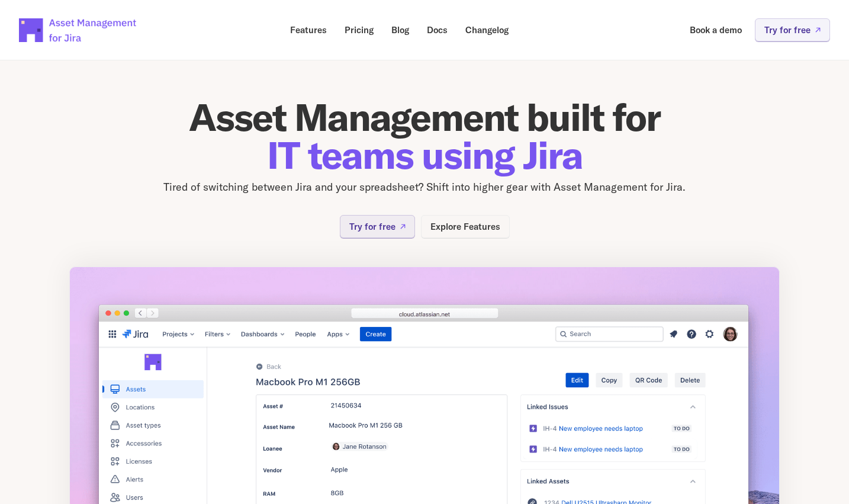 The width and height of the screenshot is (849, 504). Describe the element at coordinates (308, 30) in the screenshot. I see `p: Features` at that location.